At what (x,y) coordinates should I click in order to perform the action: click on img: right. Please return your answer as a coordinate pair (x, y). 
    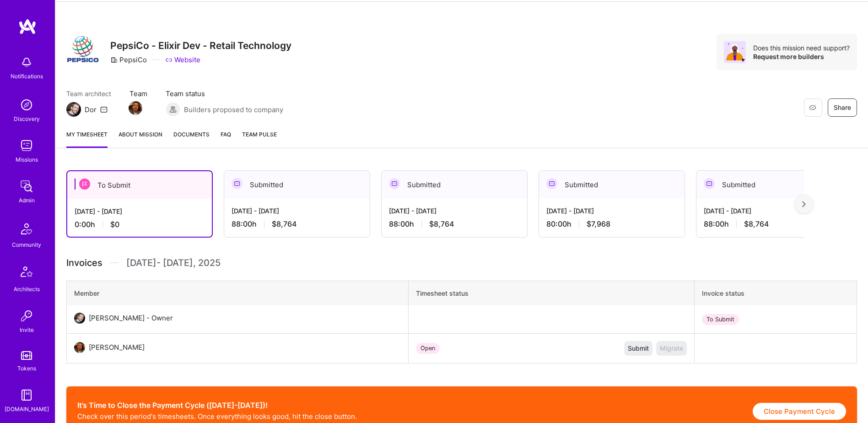
    Looking at the image, I should click on (804, 204).